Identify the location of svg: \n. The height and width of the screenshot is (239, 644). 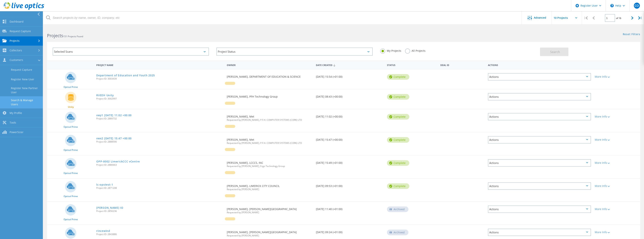
(612, 6).